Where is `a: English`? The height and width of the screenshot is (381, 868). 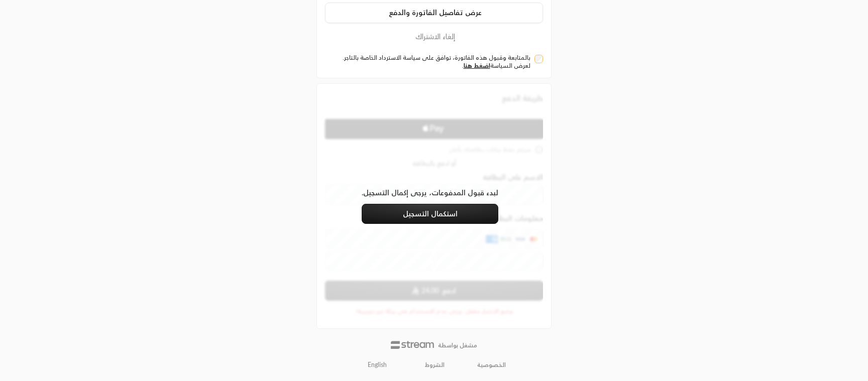
a: English is located at coordinates (377, 365).